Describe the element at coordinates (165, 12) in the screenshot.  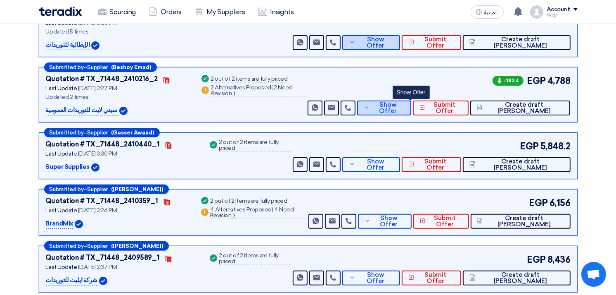
I see `a: Orders` at that location.